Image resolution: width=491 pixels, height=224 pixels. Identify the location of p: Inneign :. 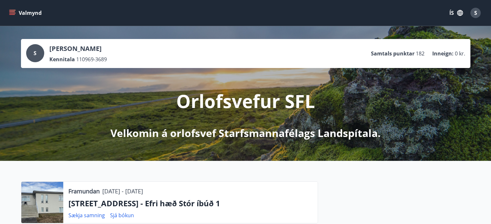
(443, 54).